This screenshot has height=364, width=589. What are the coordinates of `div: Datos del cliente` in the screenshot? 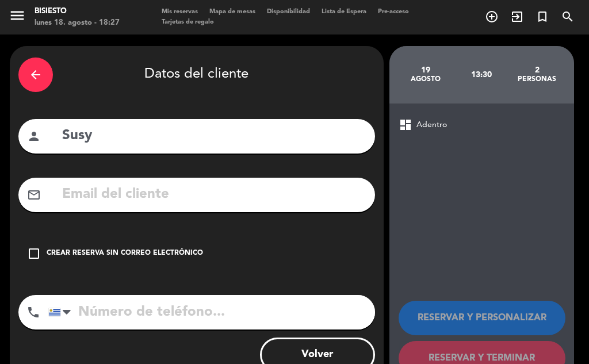 It's located at (197, 75).